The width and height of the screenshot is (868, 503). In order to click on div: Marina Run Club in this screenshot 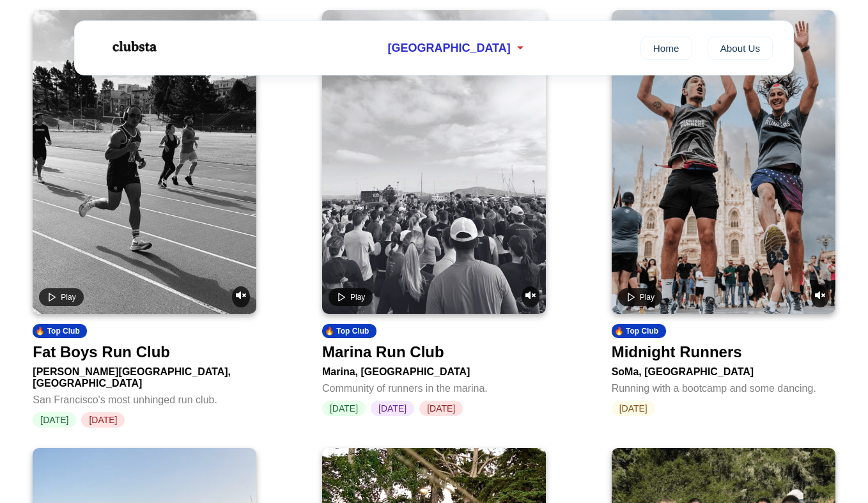, I will do `click(383, 352)`.